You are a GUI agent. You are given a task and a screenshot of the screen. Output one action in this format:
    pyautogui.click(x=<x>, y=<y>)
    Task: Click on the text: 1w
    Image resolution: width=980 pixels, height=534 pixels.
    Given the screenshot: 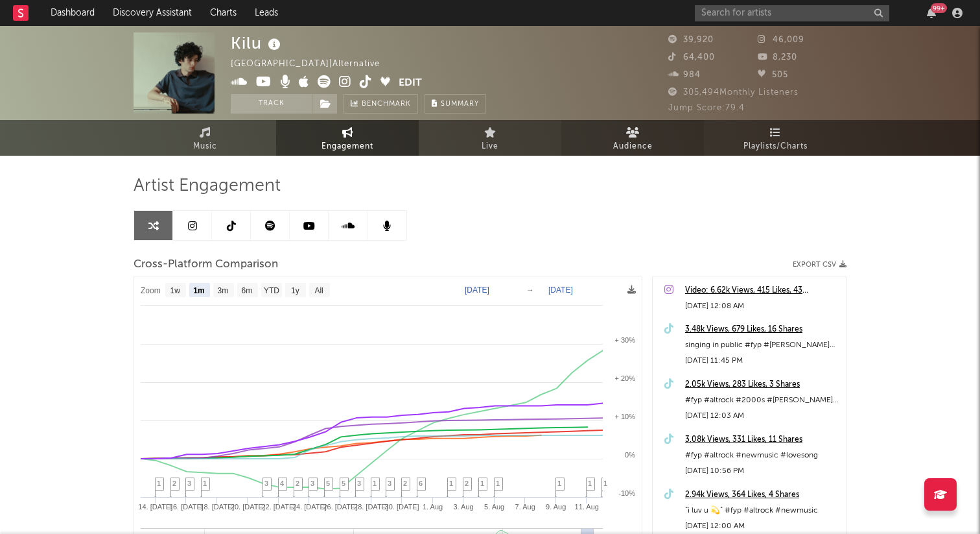 What is the action you would take?
    pyautogui.click(x=176, y=290)
    